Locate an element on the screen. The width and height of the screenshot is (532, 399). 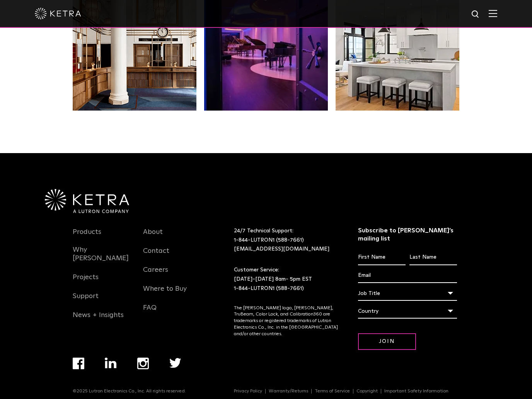
input: Last Name is located at coordinates (433, 257).